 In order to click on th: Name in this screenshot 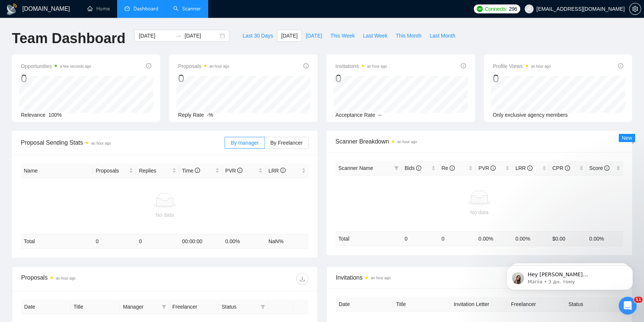, I will do `click(57, 171)`.